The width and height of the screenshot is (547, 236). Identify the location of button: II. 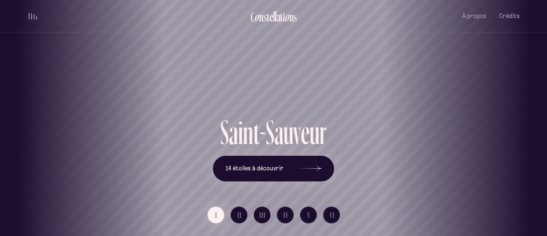
(239, 215).